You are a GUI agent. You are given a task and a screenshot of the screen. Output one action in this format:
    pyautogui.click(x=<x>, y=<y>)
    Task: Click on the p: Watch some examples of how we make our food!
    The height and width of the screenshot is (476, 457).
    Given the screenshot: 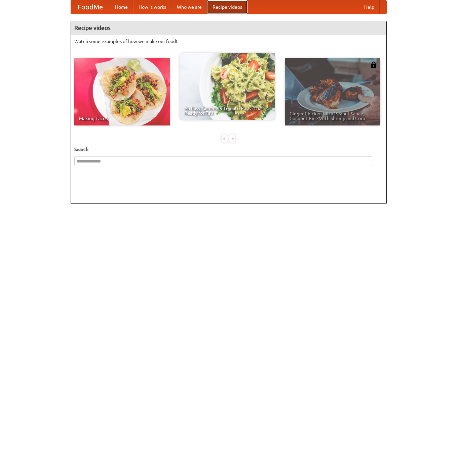 What is the action you would take?
    pyautogui.click(x=228, y=41)
    